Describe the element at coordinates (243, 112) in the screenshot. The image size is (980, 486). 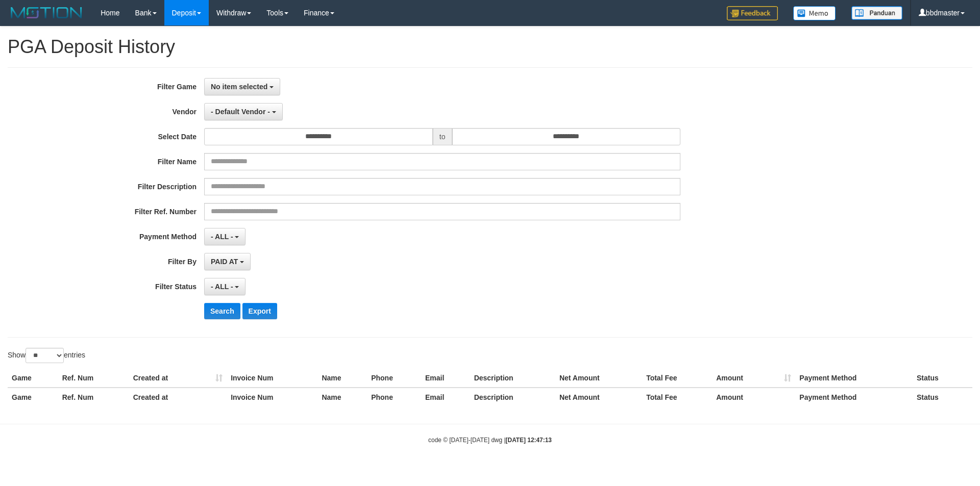
I see `button: - Default Vendor -` at that location.